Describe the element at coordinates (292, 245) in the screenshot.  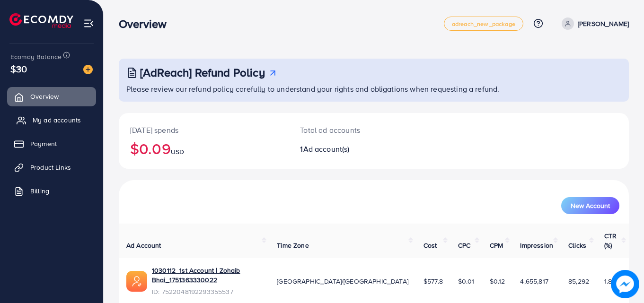
I see `span: Time Zone` at that location.